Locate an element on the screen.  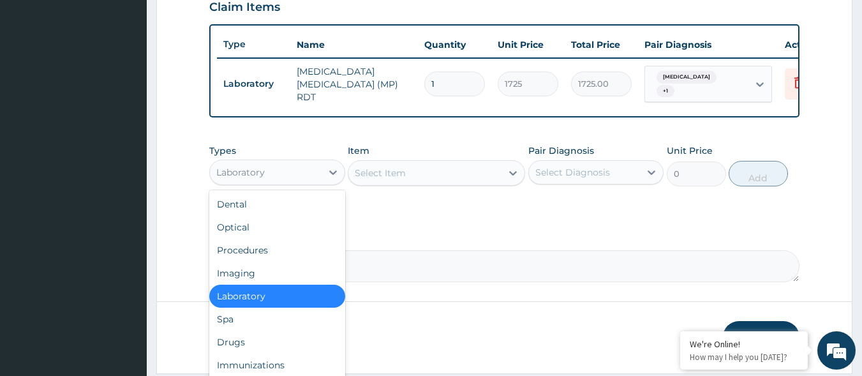
div: Select Diagnosis is located at coordinates (572, 172).